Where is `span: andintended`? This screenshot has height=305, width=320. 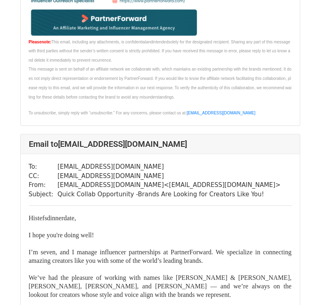
span: andintended is located at coordinates (157, 42).